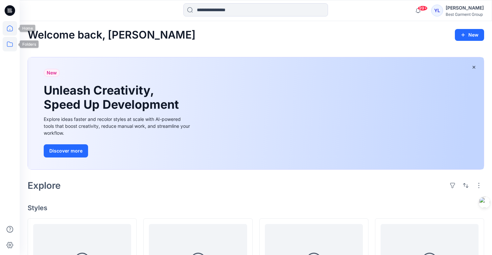  What do you see at coordinates (113, 97) in the screenshot?
I see `h1: Unleash Creativity, Speed Up Development` at bounding box center [113, 97].